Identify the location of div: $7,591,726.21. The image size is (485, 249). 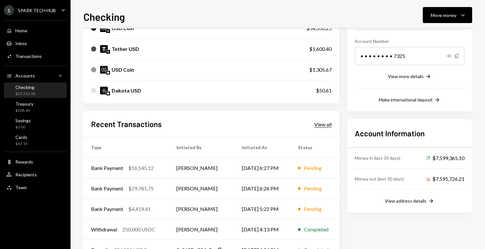
(445, 179).